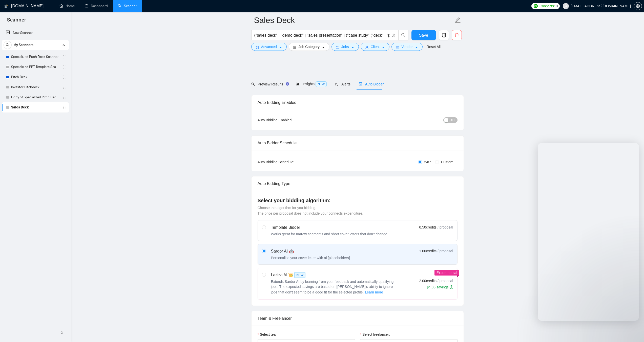  Describe the element at coordinates (638, 6) in the screenshot. I see `span: setting` at that location.